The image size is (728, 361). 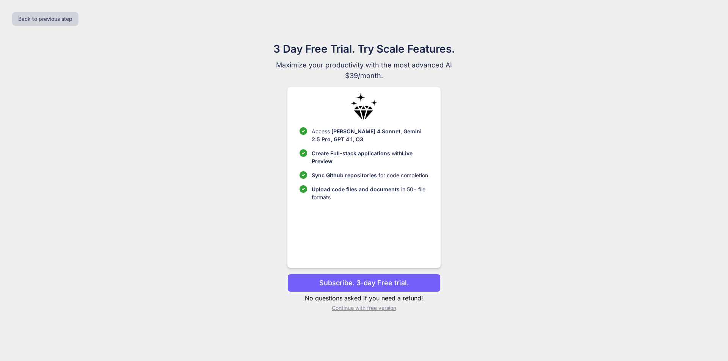 What do you see at coordinates (352, 153) in the screenshot?
I see `span: Create Full-stack applications` at bounding box center [352, 153].